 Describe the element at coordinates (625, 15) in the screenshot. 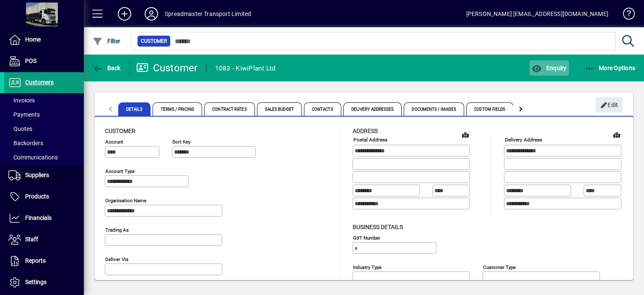

I see `a: Knowledge Base` at that location.